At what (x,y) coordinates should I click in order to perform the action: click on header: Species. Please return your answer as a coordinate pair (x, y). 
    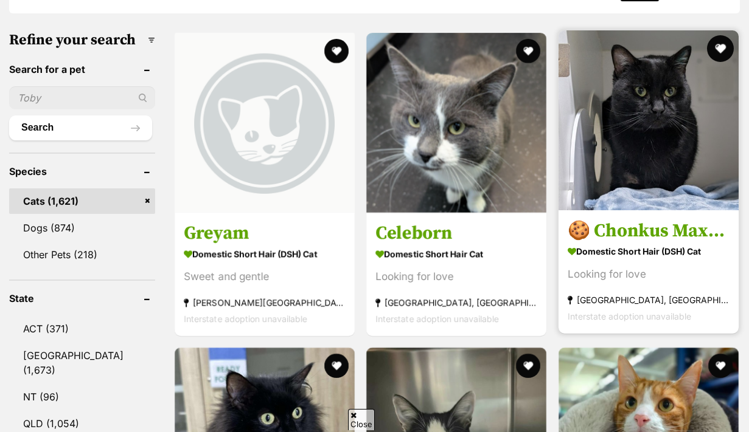
    Looking at the image, I should click on (82, 171).